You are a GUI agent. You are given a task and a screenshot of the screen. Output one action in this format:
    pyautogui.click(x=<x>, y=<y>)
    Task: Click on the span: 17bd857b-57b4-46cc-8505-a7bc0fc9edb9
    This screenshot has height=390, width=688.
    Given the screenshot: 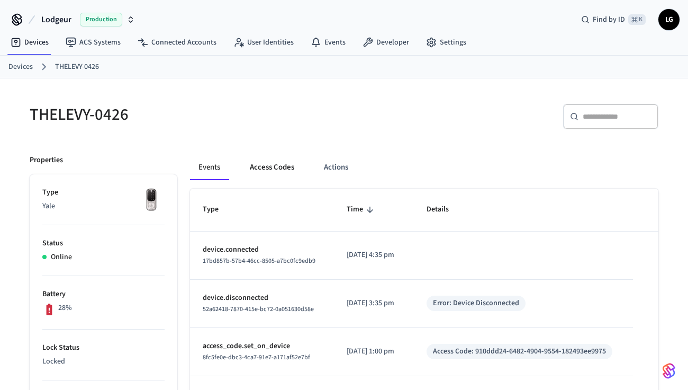 What is the action you would take?
    pyautogui.click(x=259, y=261)
    